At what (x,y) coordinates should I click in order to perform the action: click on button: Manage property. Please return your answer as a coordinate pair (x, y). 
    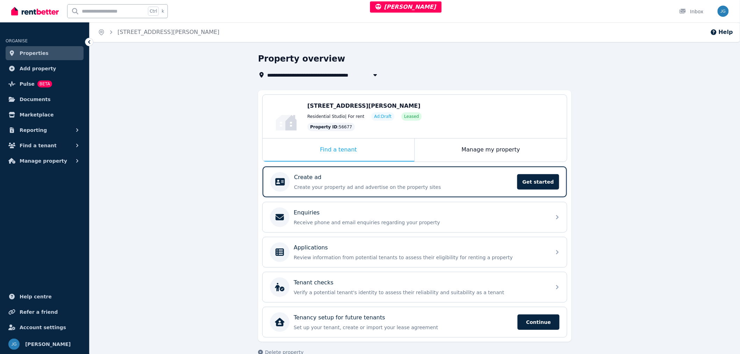
    Looking at the image, I should click on (44, 161).